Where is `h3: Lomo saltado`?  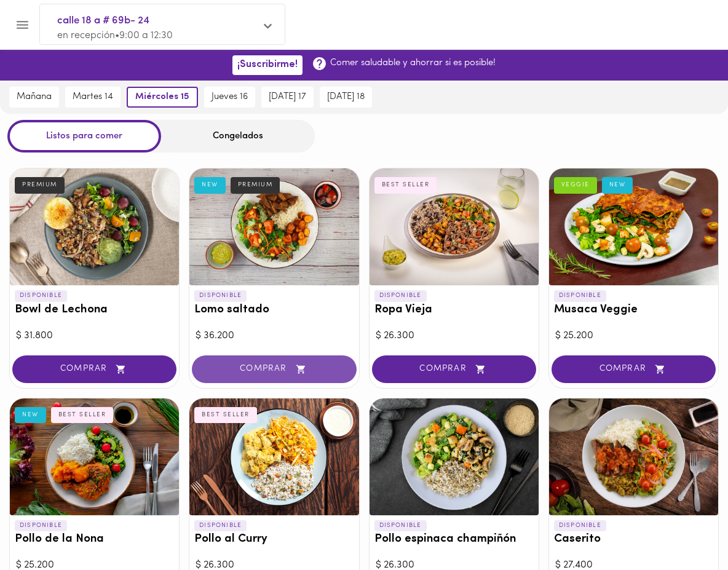 h3: Lomo saltado is located at coordinates (274, 310).